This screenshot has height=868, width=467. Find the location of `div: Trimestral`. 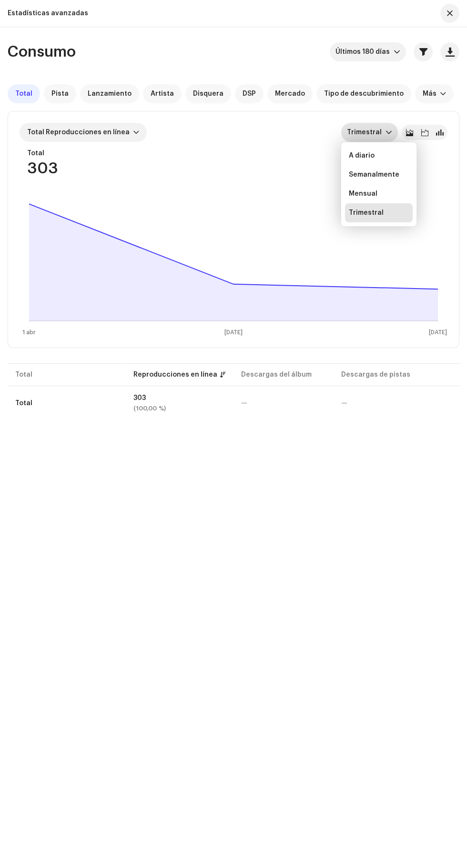

div: Trimestral is located at coordinates (366, 213).